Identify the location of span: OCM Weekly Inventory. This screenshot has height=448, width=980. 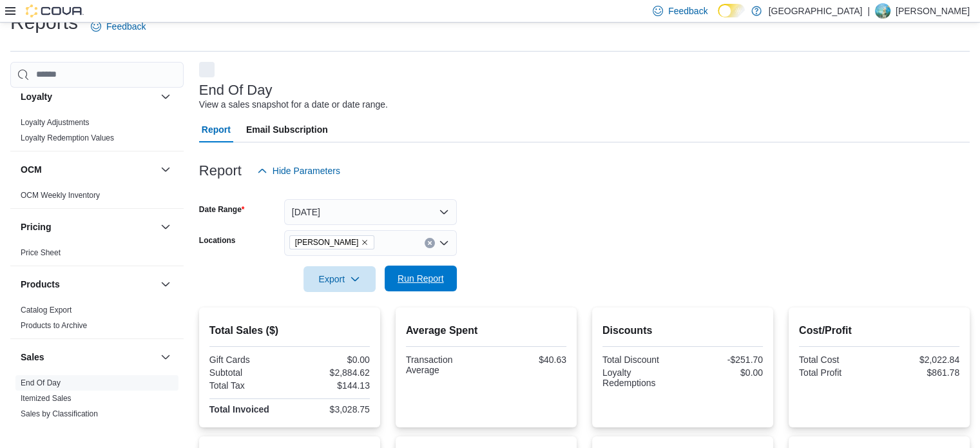
(60, 196).